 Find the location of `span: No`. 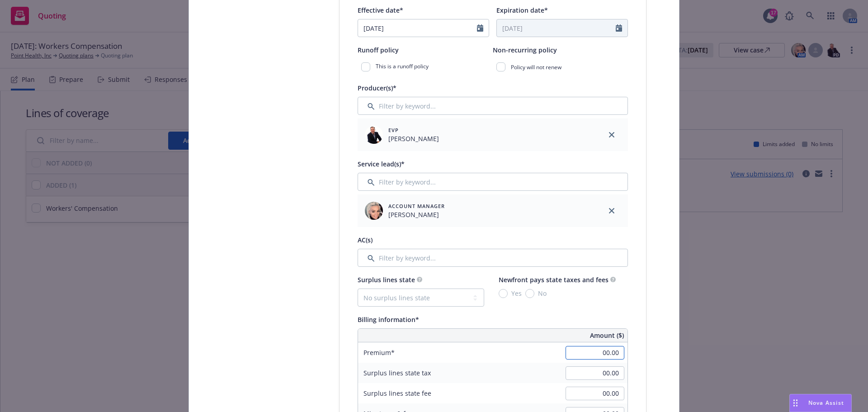

span: No is located at coordinates (542, 293).